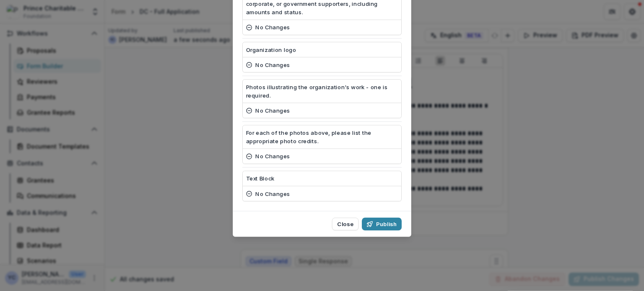 The height and width of the screenshot is (291, 644). I want to click on button: Publish, so click(382, 224).